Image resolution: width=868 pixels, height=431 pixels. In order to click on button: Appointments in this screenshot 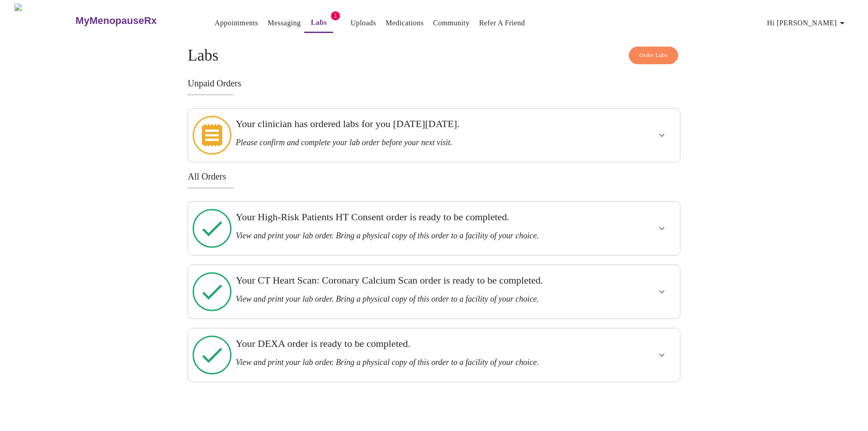, I will do `click(237, 23)`.